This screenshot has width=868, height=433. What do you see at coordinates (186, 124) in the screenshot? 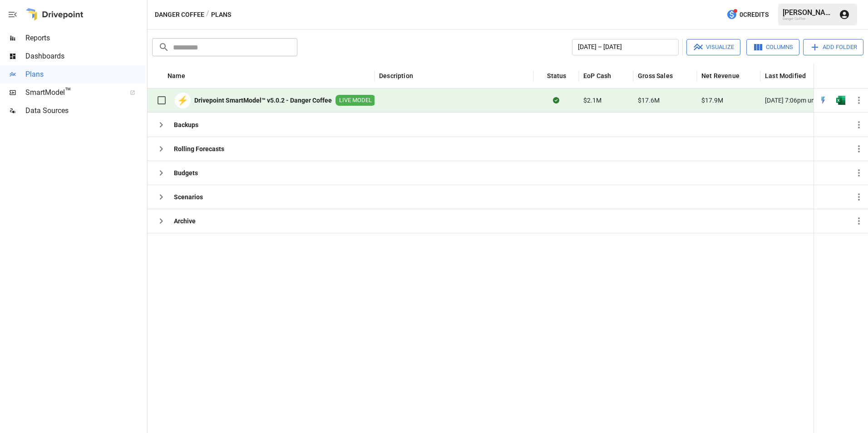
I see `b: Backups` at bounding box center [186, 124].